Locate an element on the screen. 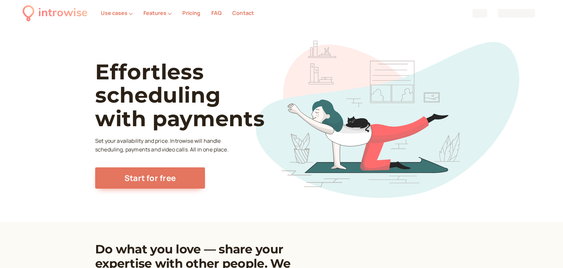 The width and height of the screenshot is (563, 268). div: Chat Widget is located at coordinates (546, 252).